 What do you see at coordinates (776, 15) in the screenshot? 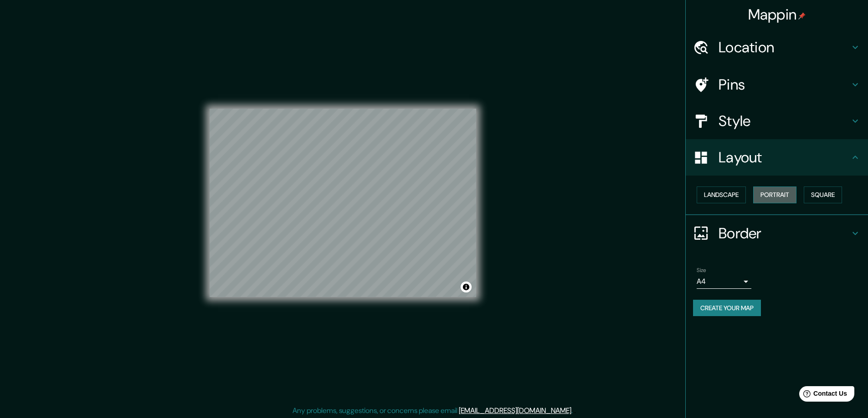
I see `h4: Mappin` at bounding box center [776, 15].